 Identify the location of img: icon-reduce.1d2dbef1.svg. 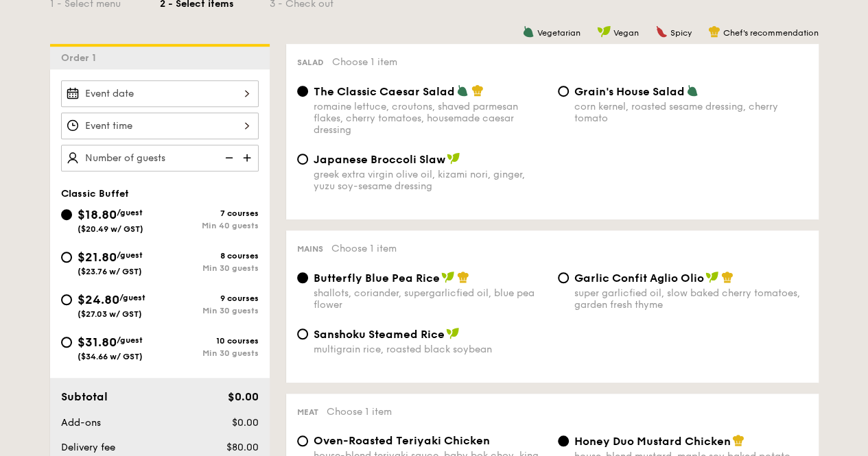
(228, 158).